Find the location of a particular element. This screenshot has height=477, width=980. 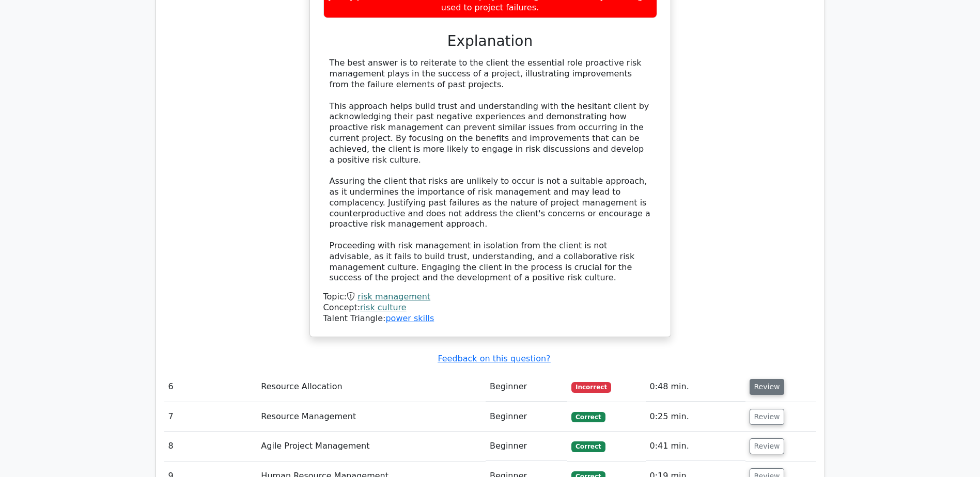

a: risk culture is located at coordinates (383, 307).